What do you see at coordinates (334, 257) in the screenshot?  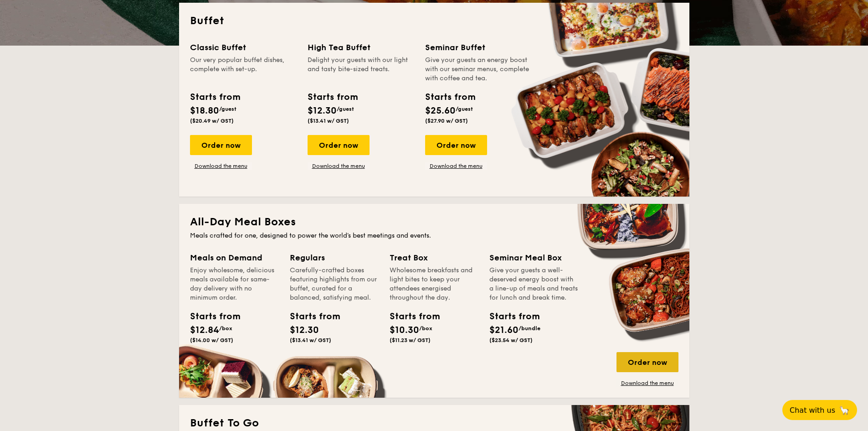 I see `div: Regulars` at bounding box center [334, 257].